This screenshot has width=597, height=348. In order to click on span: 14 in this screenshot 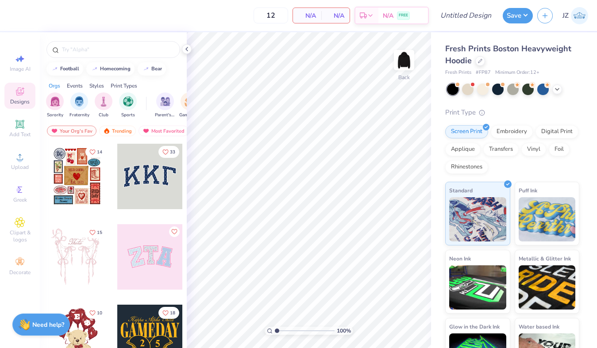, I will do `click(99, 152)`.